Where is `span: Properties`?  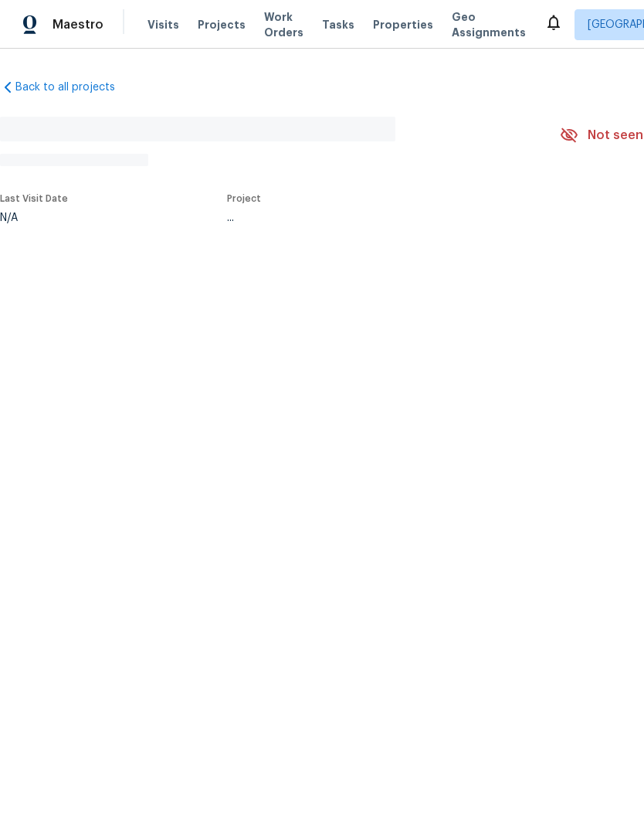 span: Properties is located at coordinates (403, 24).